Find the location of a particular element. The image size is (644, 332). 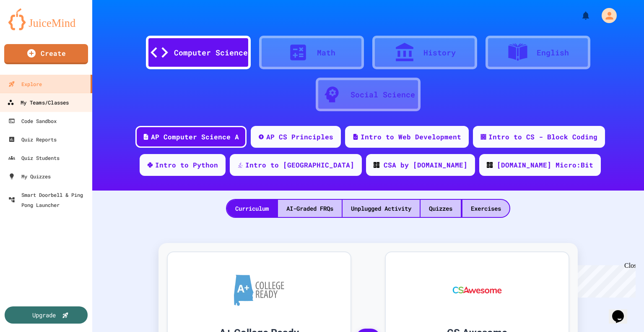

div: My Quizzes is located at coordinates (30, 176).